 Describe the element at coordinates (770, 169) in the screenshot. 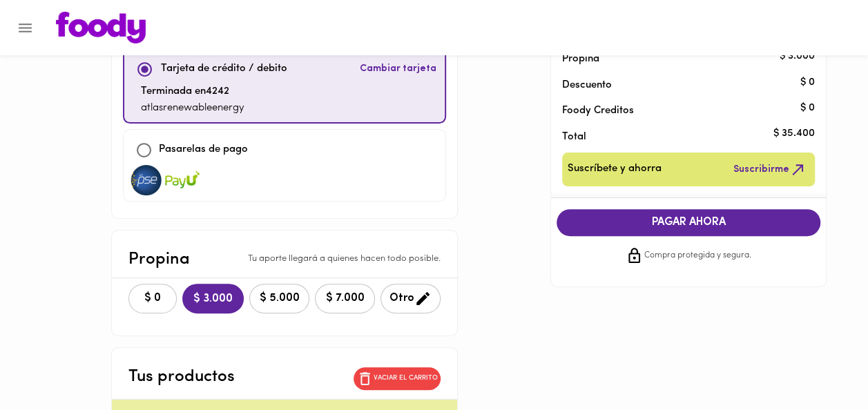

I see `span: Suscribirme` at that location.